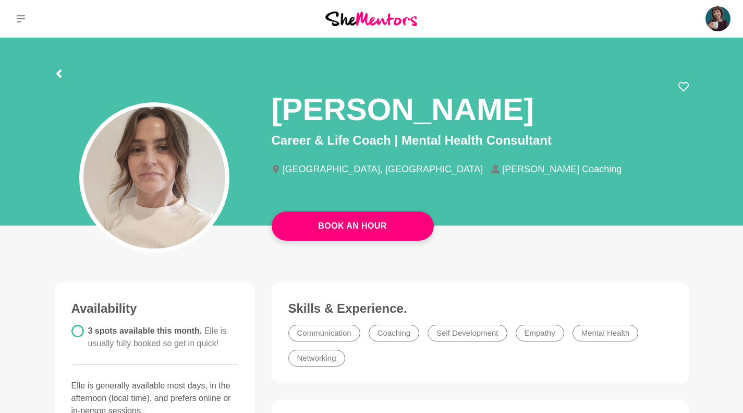  Describe the element at coordinates (155, 308) in the screenshot. I see `h3: Availability` at that location.